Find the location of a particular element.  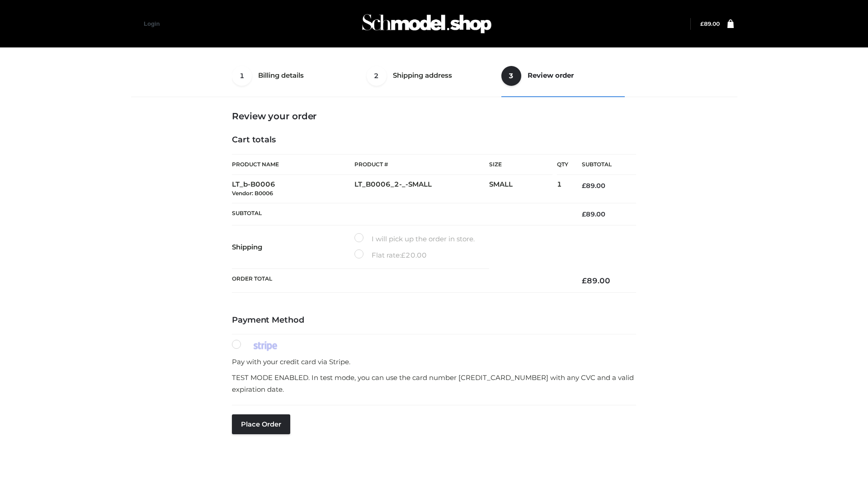

button: Place order is located at coordinates (261, 424).